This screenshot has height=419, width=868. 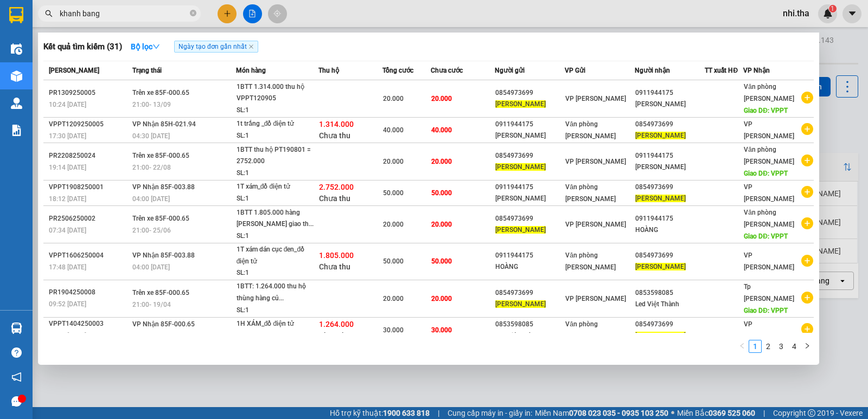 I want to click on span: VP Nhận, so click(x=756, y=71).